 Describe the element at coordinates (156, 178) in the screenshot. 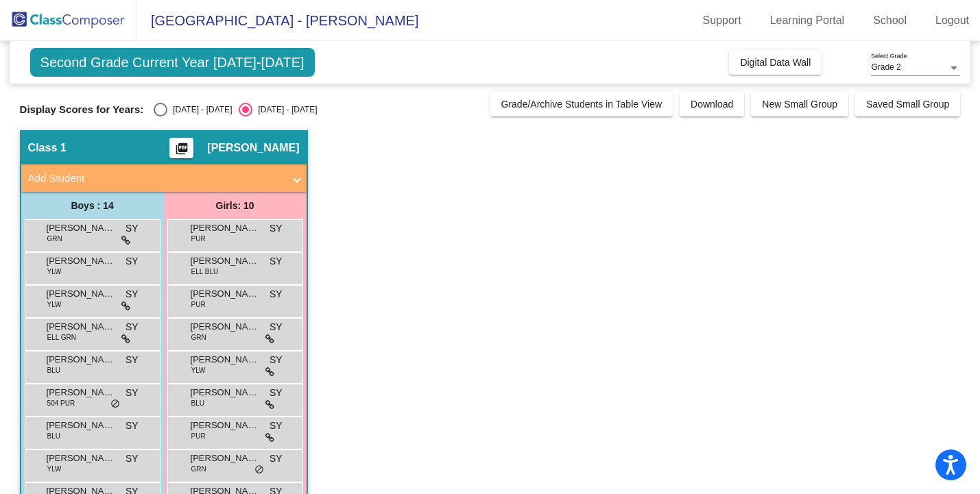

I see `mat-panel-title: Add Student` at that location.